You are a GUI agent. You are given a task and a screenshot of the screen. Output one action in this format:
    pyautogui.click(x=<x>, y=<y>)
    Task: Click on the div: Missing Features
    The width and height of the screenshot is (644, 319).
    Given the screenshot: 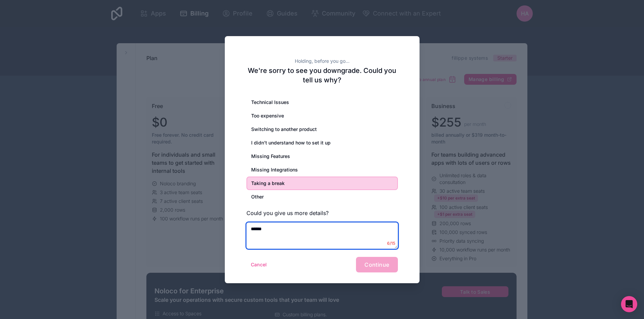 What is the action you would take?
    pyautogui.click(x=322, y=156)
    